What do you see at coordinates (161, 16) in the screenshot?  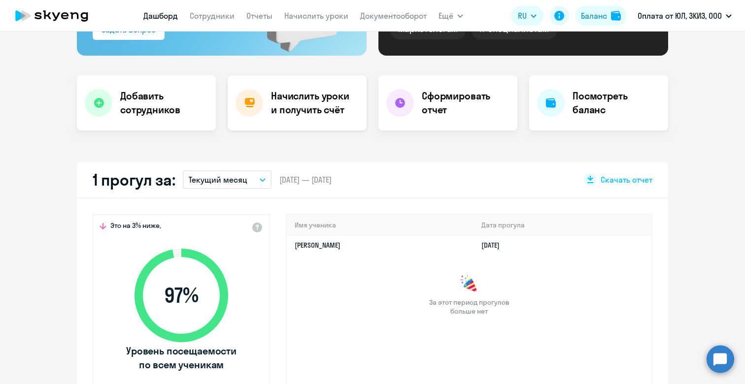 I see `a: Дашборд` at bounding box center [161, 16].